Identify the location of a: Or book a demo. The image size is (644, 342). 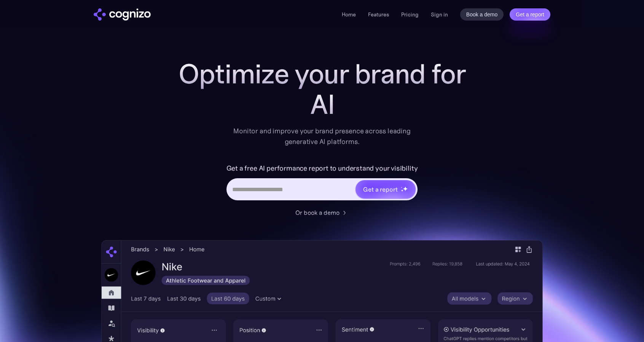
(322, 212).